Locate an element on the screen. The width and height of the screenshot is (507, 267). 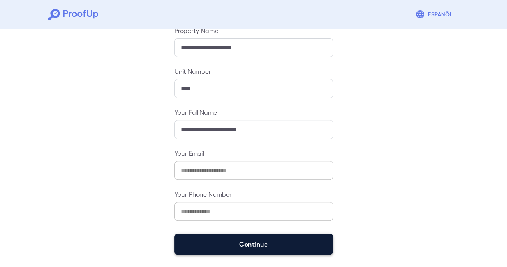
button: Espanõl is located at coordinates (436, 14).